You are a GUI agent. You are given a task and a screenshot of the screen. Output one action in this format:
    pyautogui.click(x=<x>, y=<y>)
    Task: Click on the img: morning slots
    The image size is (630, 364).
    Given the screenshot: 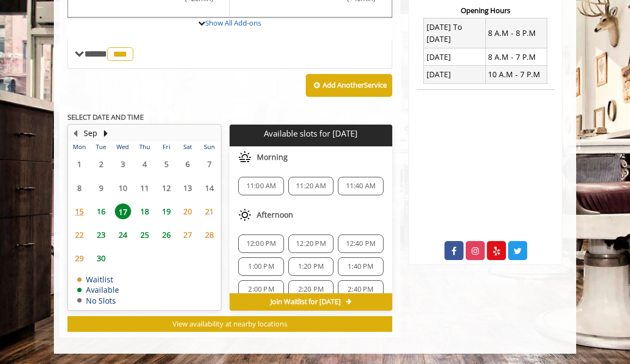 What is the action you would take?
    pyautogui.click(x=245, y=157)
    